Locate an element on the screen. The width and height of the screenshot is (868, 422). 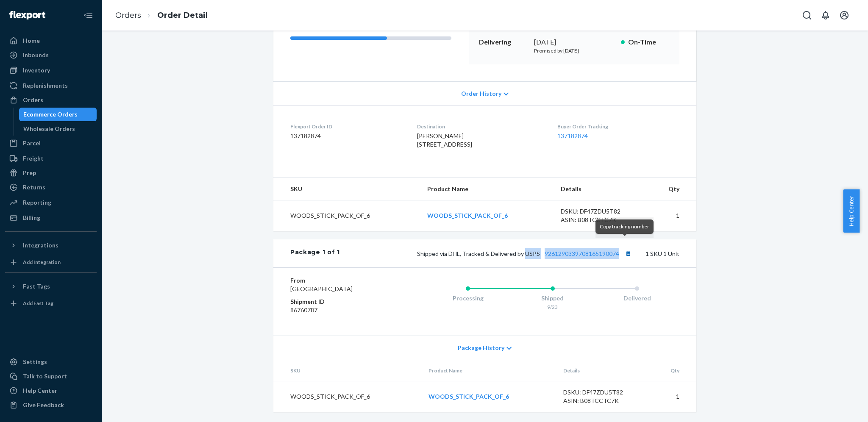
a: Home is located at coordinates (51, 40).